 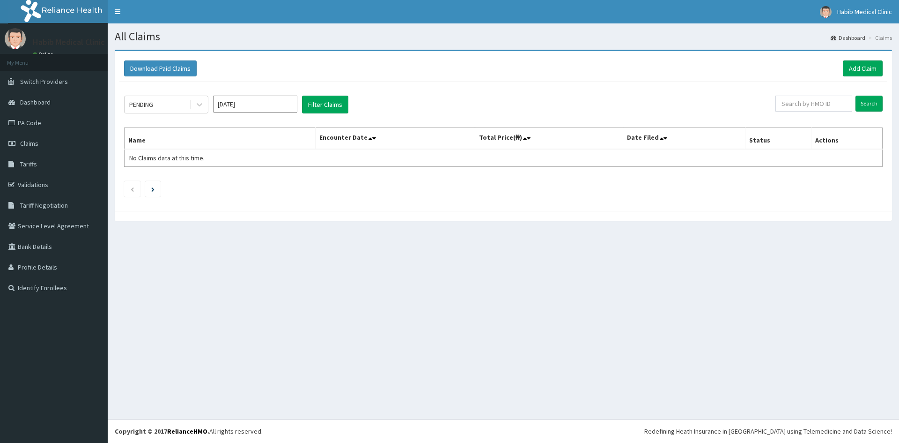 I want to click on button: Download Paid Claims, so click(x=160, y=68).